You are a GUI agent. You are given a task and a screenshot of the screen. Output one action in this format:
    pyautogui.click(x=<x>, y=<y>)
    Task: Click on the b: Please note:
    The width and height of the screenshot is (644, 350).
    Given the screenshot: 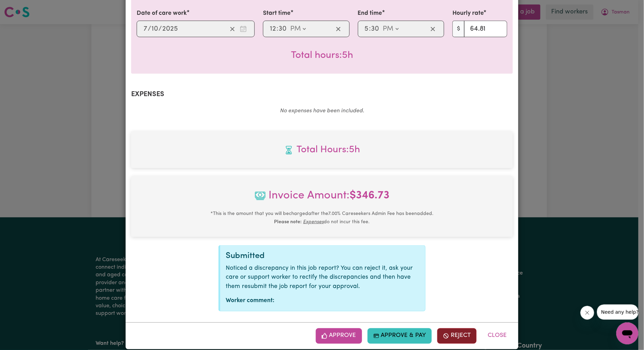 What is the action you would take?
    pyautogui.click(x=288, y=222)
    